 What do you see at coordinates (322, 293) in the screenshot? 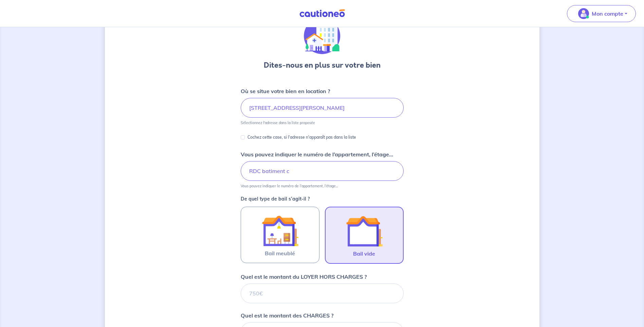
I see `input: 750€` at bounding box center [322, 293].